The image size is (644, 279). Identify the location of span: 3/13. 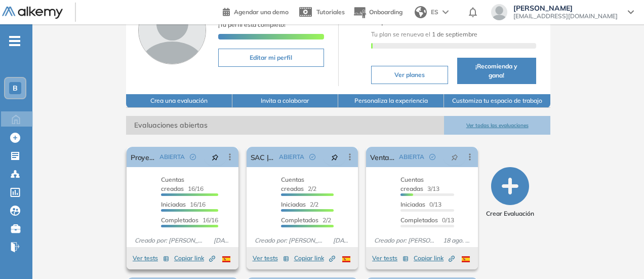
(420, 184).